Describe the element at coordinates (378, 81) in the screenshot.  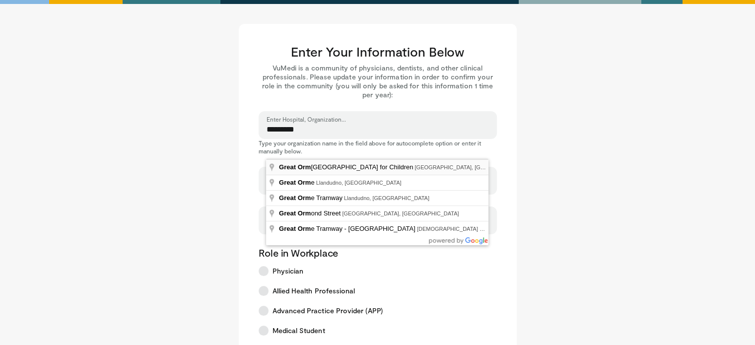
I see `p: VuMedi is a community of physicians, dentists, and other clinical professionals. Please update yo...` at that location.